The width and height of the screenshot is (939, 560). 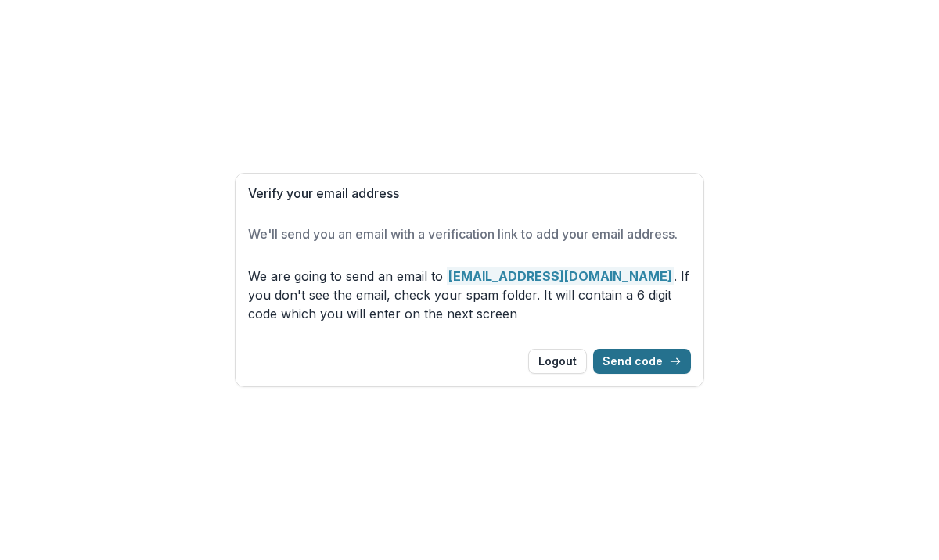 What do you see at coordinates (470, 193) in the screenshot?
I see `h1: Verify your email address` at bounding box center [470, 193].